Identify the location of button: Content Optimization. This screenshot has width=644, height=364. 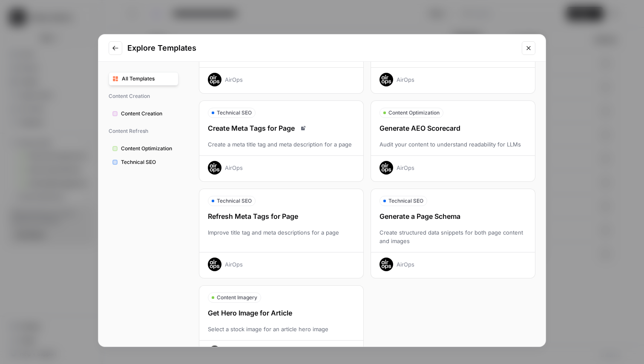
(144, 149).